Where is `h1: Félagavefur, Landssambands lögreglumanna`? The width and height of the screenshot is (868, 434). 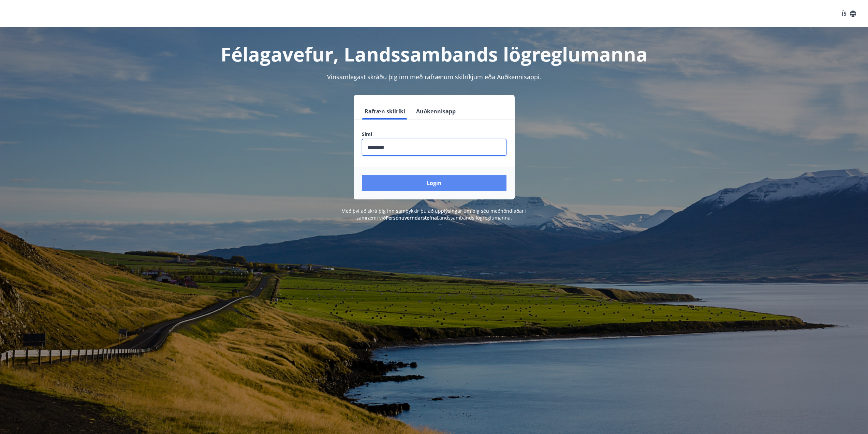 h1: Félagavefur, Landssambands lögreglumanna is located at coordinates (434, 54).